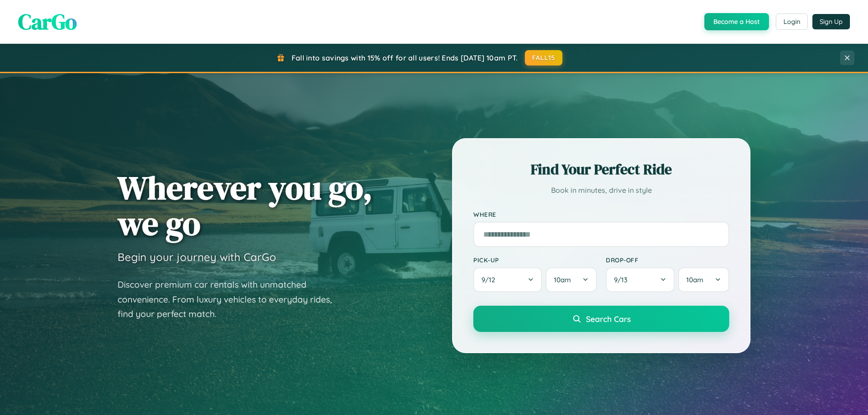  Describe the element at coordinates (197, 257) in the screenshot. I see `h3: Begin your journey with CarGo` at that location.